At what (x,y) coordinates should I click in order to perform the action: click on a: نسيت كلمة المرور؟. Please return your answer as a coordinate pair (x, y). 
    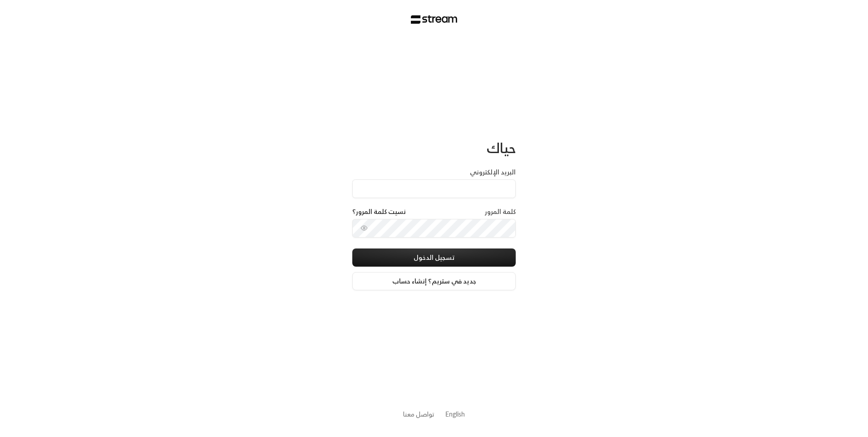
    Looking at the image, I should click on (380, 211).